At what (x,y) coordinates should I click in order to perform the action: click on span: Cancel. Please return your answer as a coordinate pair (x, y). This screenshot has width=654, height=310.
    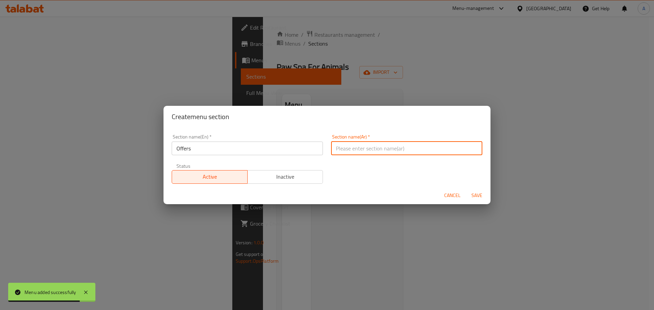
    Looking at the image, I should click on (452, 195).